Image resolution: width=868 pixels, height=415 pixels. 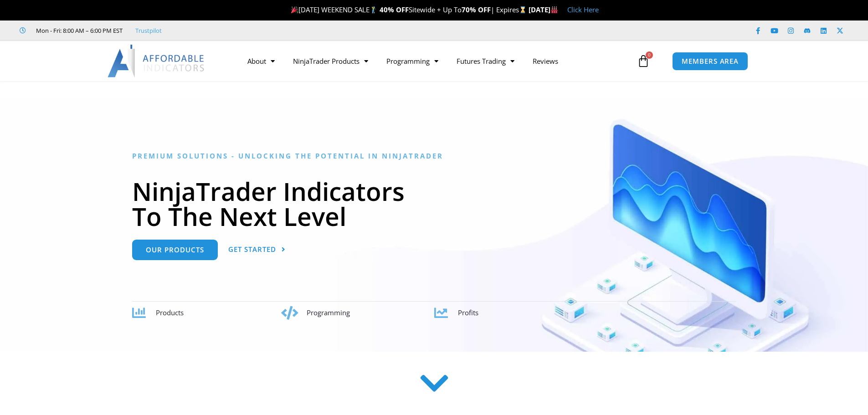 I want to click on nav: Menu, so click(x=437, y=61).